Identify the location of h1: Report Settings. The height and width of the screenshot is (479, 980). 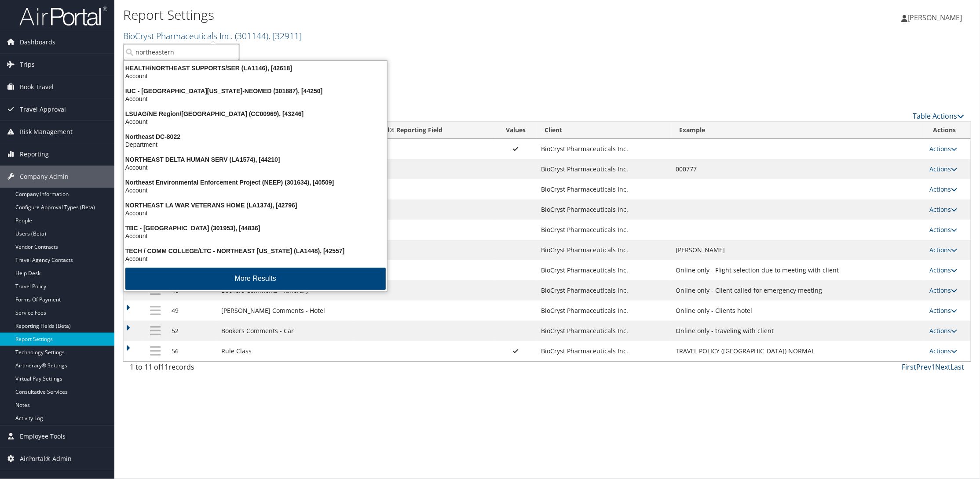
(406, 15).